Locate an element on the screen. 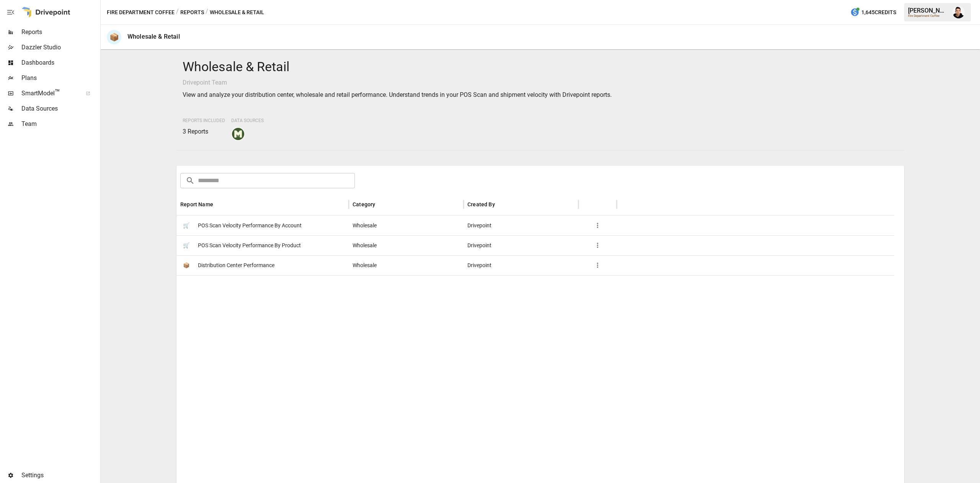  span: Dashboards is located at coordinates (60, 63).